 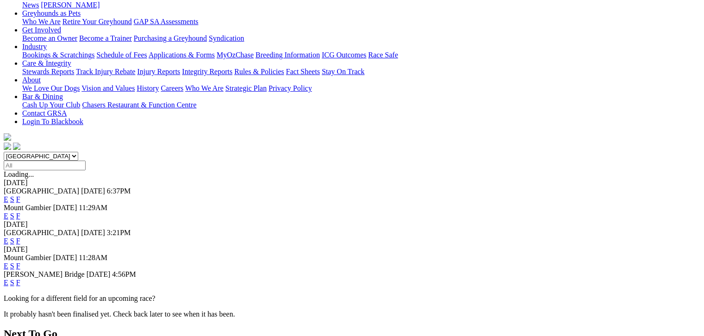 I want to click on span: 11:29AM, so click(x=93, y=207).